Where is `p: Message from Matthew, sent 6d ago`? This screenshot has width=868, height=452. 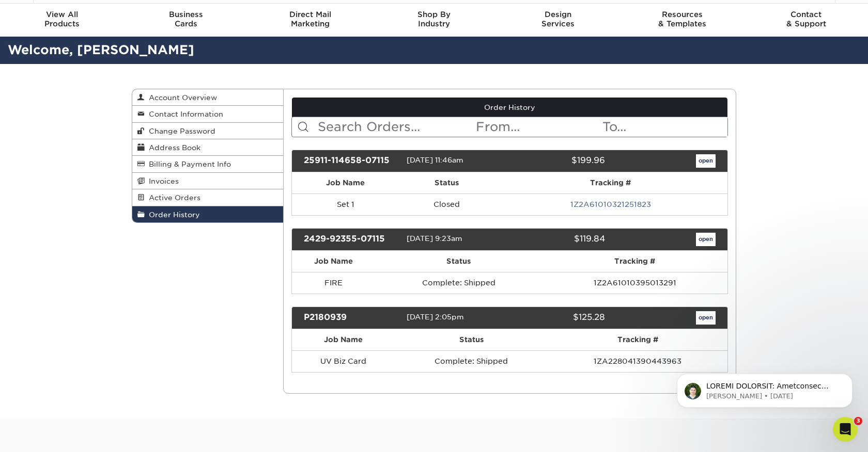
p: Message from Matthew, sent 6d ago is located at coordinates (111, 45).